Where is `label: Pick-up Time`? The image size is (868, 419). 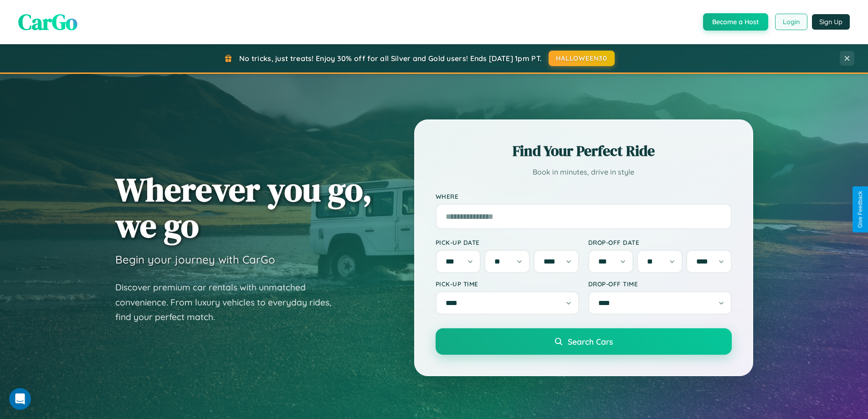
label: Pick-up Time is located at coordinates (506, 284).